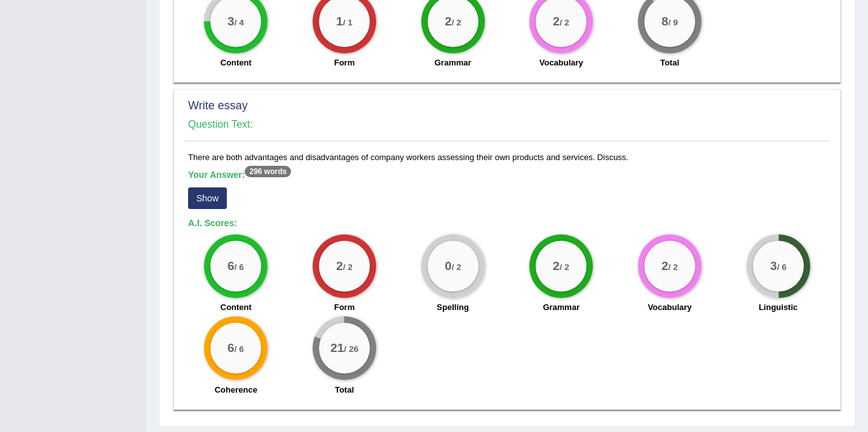 Image resolution: width=868 pixels, height=432 pixels. Describe the element at coordinates (337, 348) in the screenshot. I see `big: 21` at that location.